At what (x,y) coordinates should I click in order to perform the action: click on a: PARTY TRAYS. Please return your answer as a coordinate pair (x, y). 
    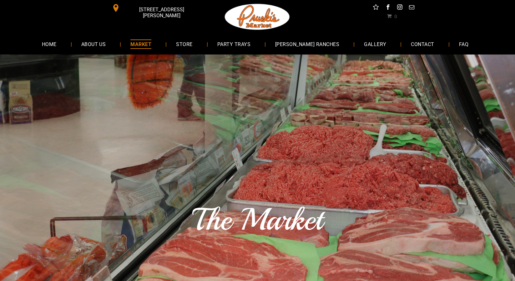
    Looking at the image, I should click on (234, 44).